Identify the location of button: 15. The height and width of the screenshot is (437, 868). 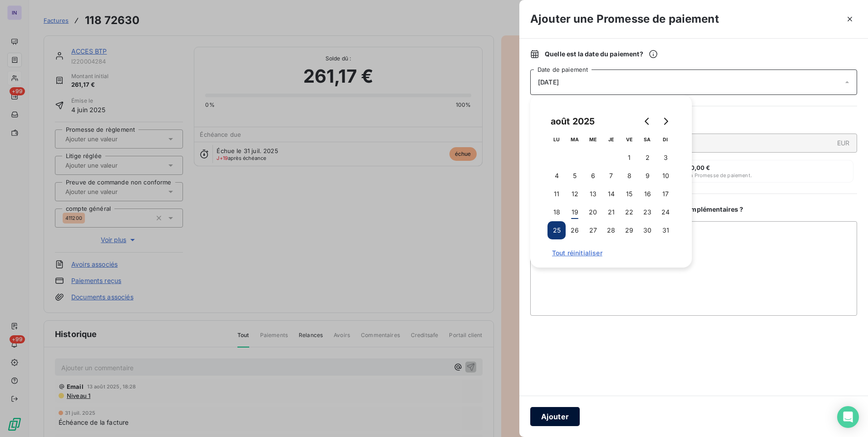
(629, 194).